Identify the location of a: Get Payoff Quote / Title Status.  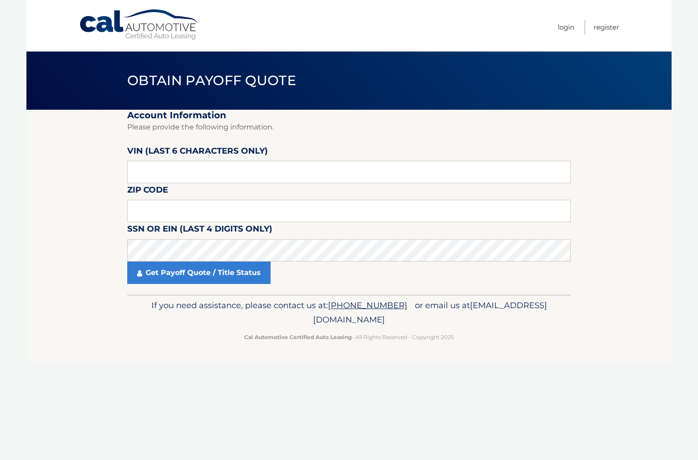
(199, 273).